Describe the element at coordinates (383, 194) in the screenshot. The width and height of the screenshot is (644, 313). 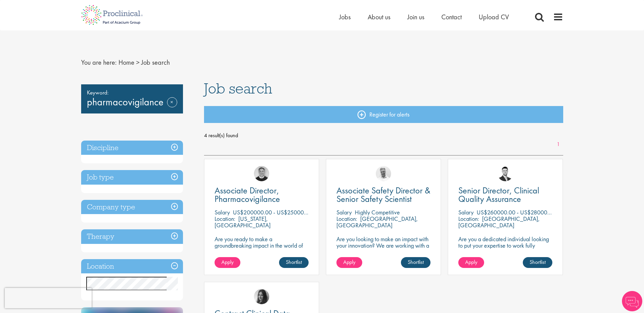
I see `span: Associate Safety Director & Senior Safety Scientist` at that location.